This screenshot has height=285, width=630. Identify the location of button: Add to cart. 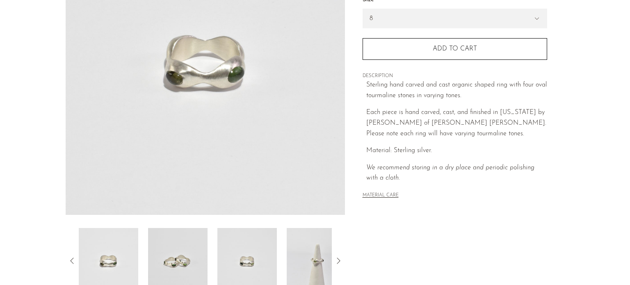
(455, 49).